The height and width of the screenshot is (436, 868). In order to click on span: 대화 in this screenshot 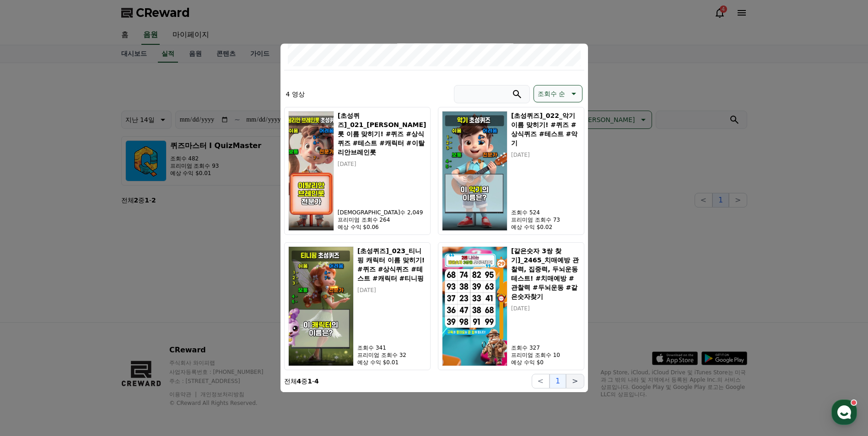, I will do `click(90, 308)`.